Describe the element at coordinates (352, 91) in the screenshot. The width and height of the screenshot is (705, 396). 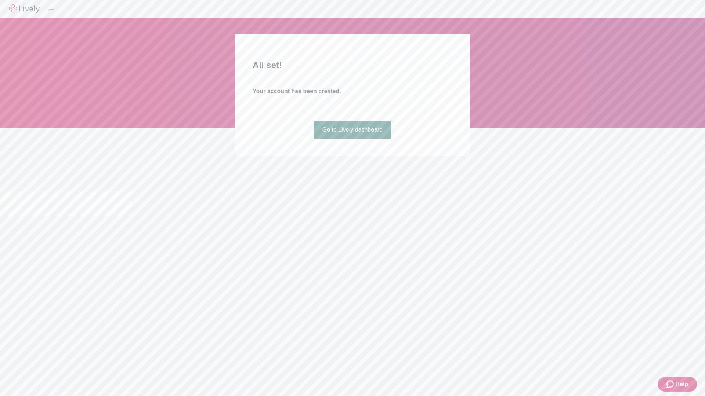
I see `h4: Your account has been created.` at that location.